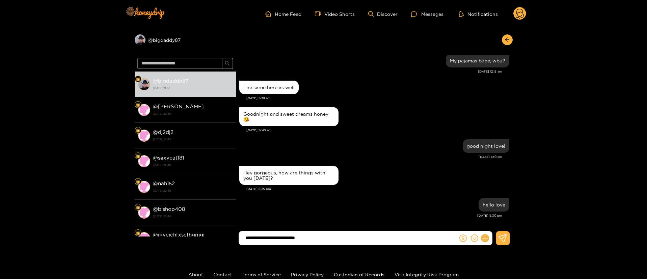  I want to click on button: Notifications, so click(478, 14).